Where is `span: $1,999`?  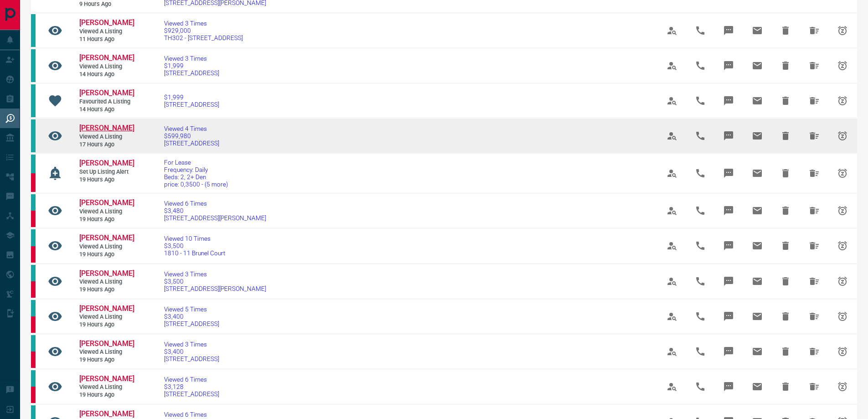
span: $1,999 is located at coordinates (191, 66).